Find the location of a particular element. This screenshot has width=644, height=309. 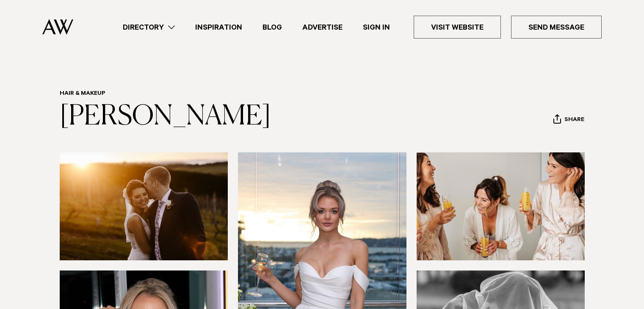

a: Inspiration is located at coordinates (218, 27).